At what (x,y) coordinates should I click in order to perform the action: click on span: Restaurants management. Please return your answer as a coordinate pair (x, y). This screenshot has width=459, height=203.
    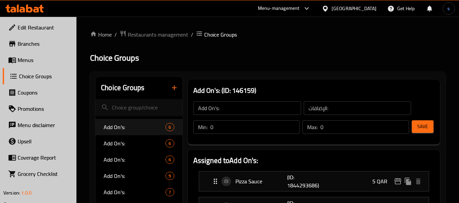
    Looking at the image, I should click on (158, 35).